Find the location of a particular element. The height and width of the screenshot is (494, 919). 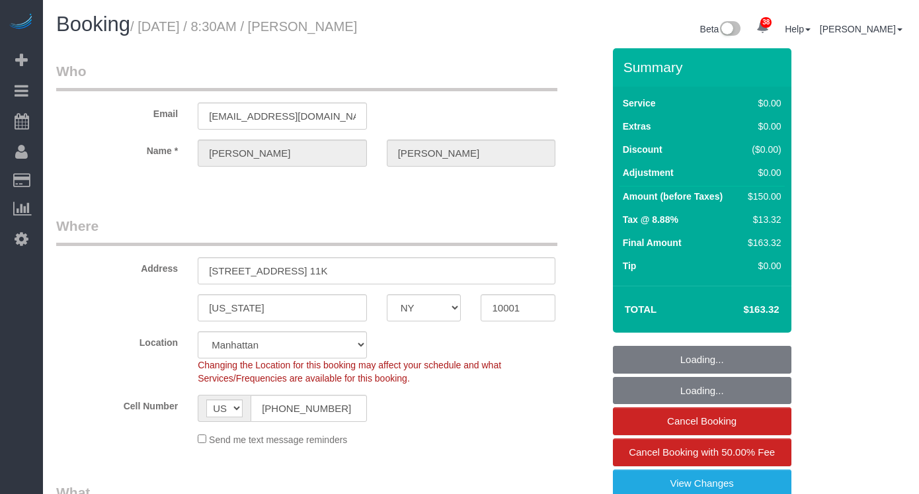

a: Beta is located at coordinates (721, 29).